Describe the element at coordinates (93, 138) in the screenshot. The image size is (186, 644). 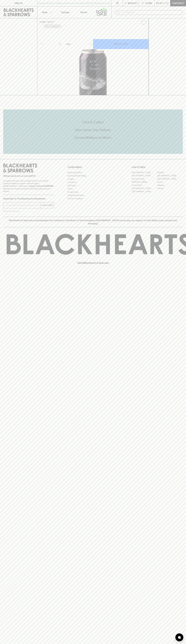
I see `h5: Across Melbourne Metro` at that location.